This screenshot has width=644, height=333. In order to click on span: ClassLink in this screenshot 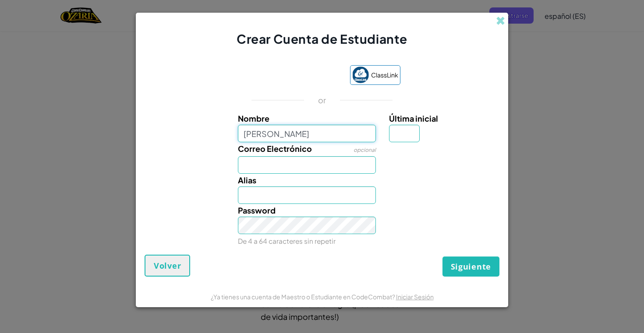, I will do `click(384, 75)`.